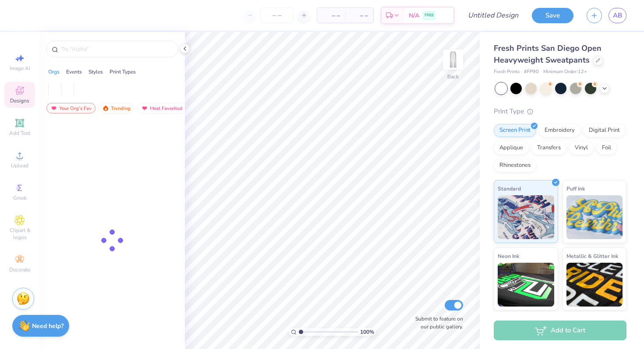 The height and width of the screenshot is (349, 644). I want to click on input: Try "Alpha", so click(117, 49).